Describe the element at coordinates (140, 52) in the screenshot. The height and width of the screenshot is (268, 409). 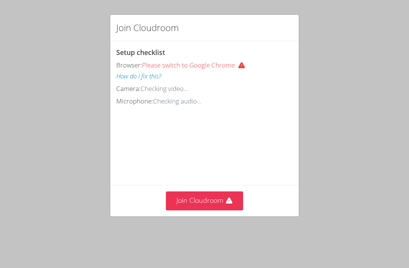
I see `span: Setup checklist` at that location.